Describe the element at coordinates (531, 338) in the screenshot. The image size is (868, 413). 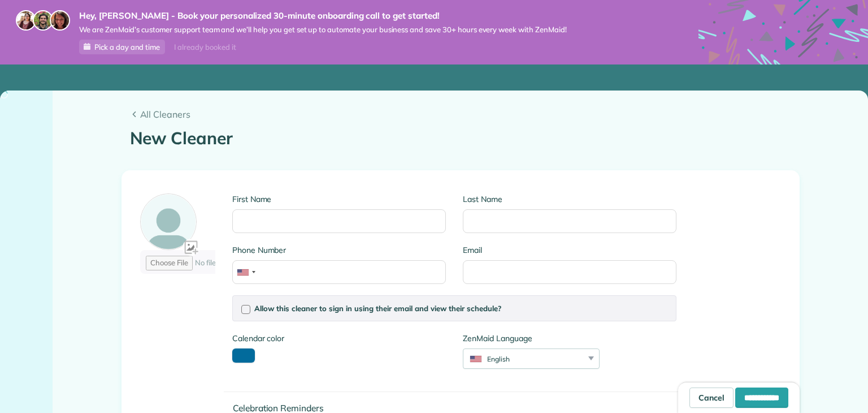
I see `label: ZenMaid Language` at that location.